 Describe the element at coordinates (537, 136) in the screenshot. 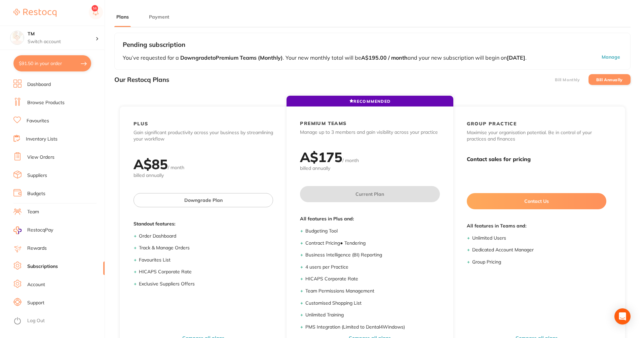

I see `p: Maximise your organisation potential. Be in control of your practices and finances` at that location.